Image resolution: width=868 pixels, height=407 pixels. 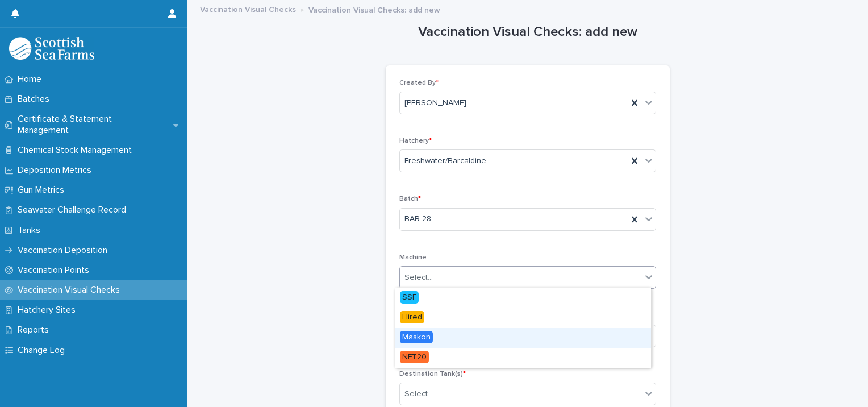 I want to click on p: Vaccination Deposition, so click(x=65, y=250).